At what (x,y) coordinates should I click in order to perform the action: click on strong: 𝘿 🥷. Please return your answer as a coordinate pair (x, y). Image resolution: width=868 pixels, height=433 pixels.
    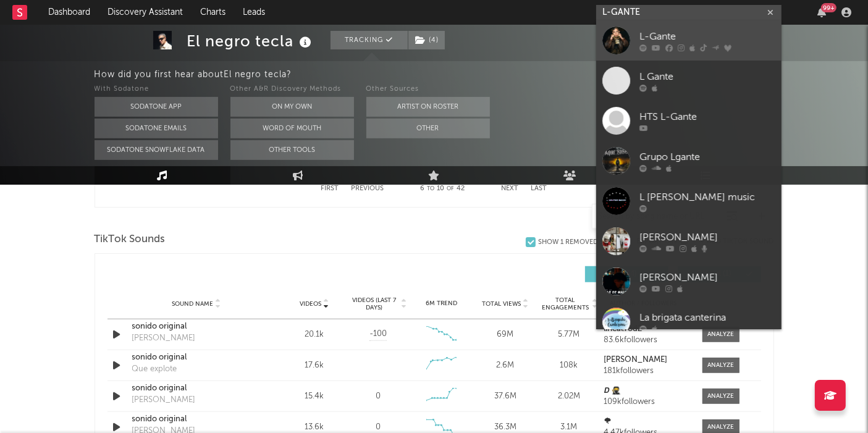
    Looking at the image, I should click on (613, 390).